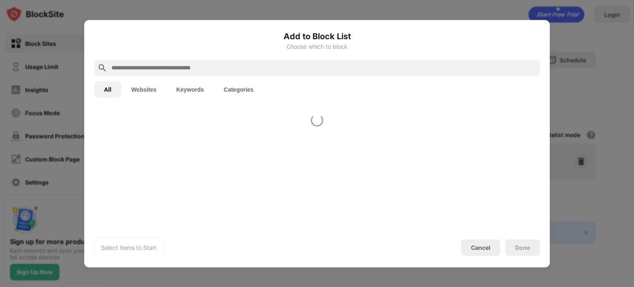 The height and width of the screenshot is (287, 634). Describe the element at coordinates (129, 247) in the screenshot. I see `div: Select Items to Start` at that location.